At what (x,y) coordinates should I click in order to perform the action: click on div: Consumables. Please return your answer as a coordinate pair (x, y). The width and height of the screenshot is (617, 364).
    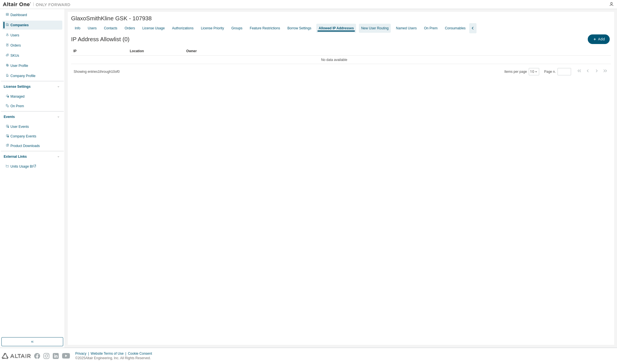
    Looking at the image, I should click on (455, 28).